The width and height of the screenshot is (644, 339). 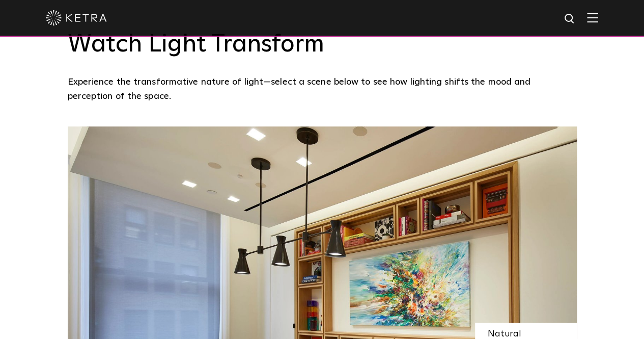 I want to click on img: ketra-logo-2019-white, so click(x=76, y=18).